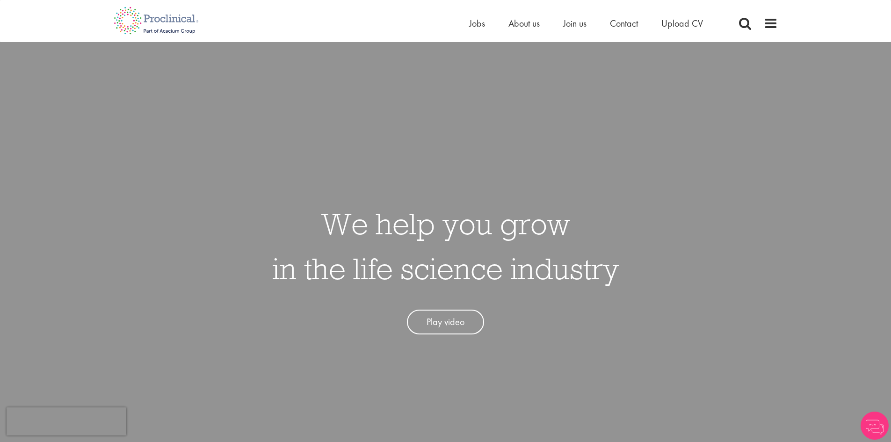  What do you see at coordinates (445, 322) in the screenshot?
I see `a: Play video` at bounding box center [445, 322].